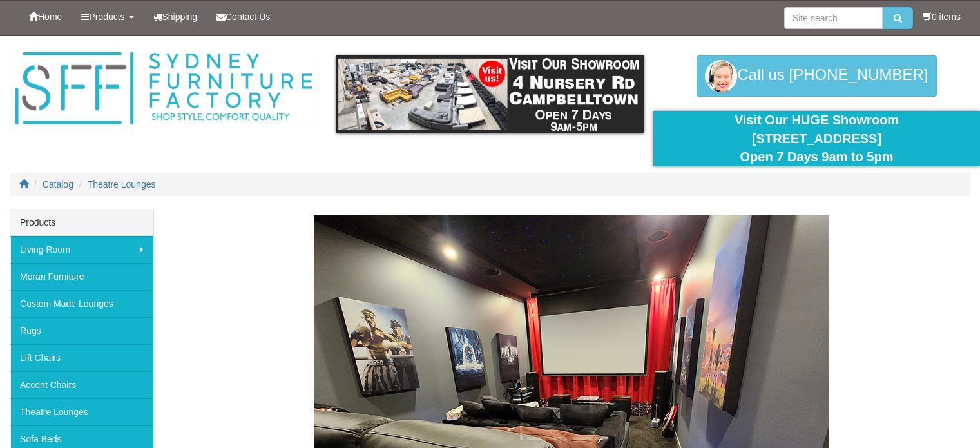 The image size is (980, 448). Describe the element at coordinates (247, 17) in the screenshot. I see `span: Contact Us` at that location.